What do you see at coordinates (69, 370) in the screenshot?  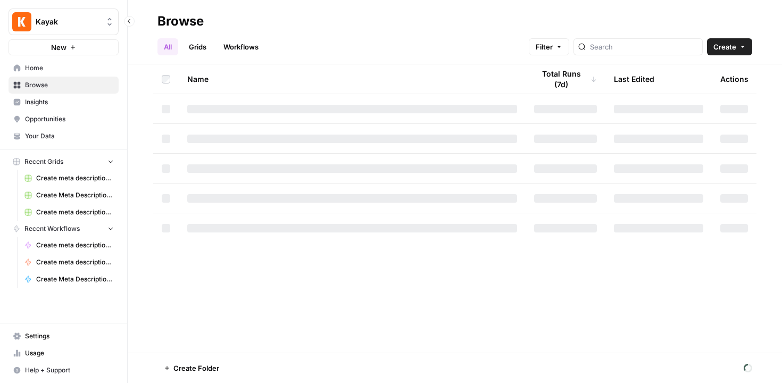 I see `span: Help + Support` at bounding box center [69, 370].